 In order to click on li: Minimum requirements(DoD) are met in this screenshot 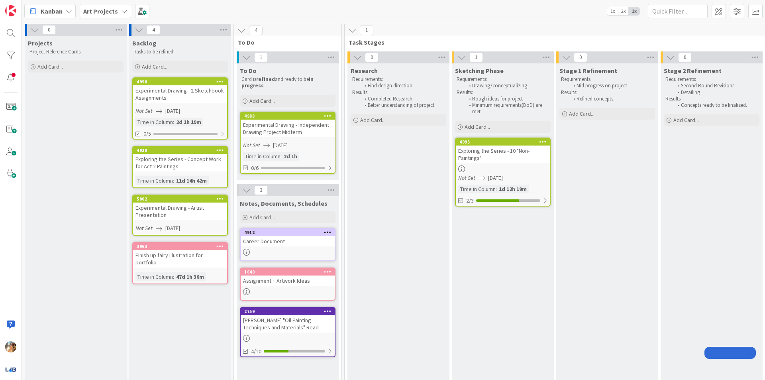, I will do `click(507, 108)`.